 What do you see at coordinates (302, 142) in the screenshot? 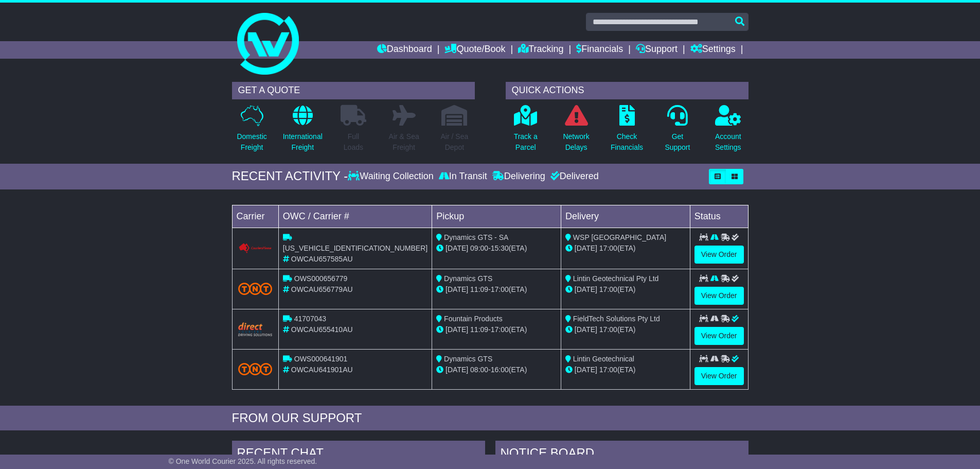
I see `p: International Freight` at bounding box center [302, 142].